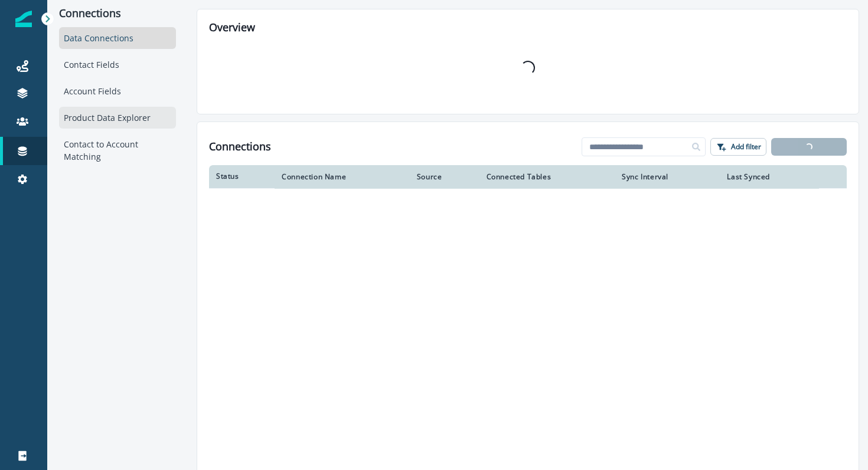 This screenshot has width=868, height=470. Describe the element at coordinates (240, 147) in the screenshot. I see `h1: Connections` at that location.